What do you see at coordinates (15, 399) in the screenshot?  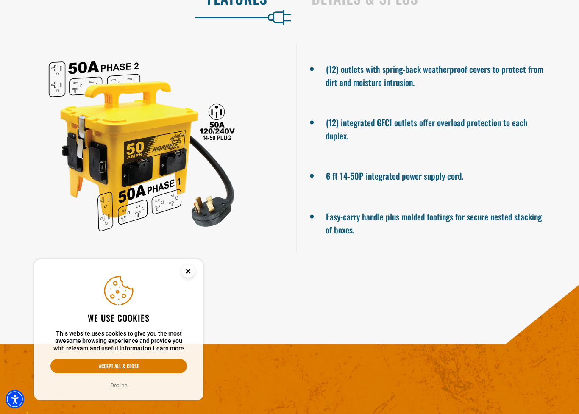 I see `div: Accessibility Menu` at bounding box center [15, 399].